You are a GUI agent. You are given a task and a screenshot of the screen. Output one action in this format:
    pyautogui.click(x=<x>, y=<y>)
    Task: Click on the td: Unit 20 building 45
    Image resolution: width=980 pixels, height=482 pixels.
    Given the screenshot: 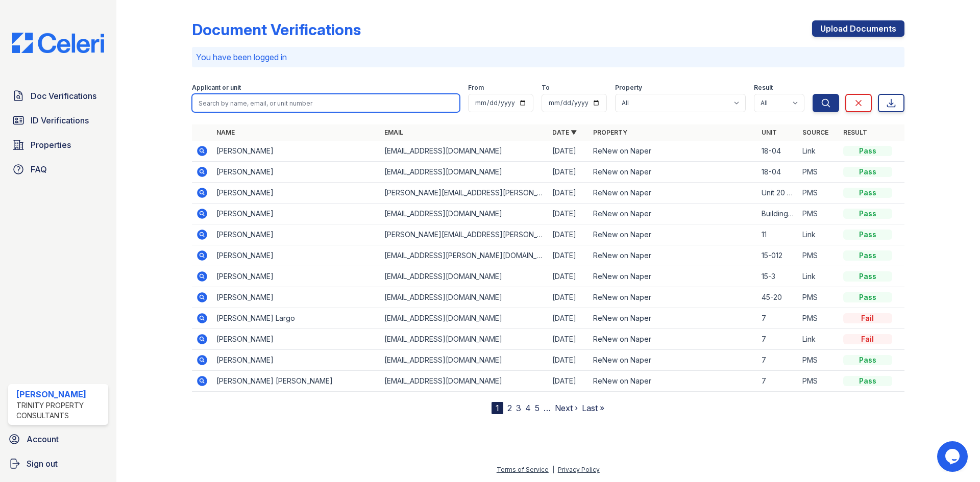 What is the action you would take?
    pyautogui.click(x=777, y=192)
    